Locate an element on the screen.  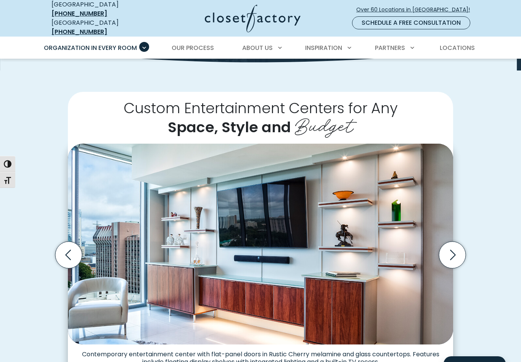
span: Inspiration is located at coordinates (323, 48).